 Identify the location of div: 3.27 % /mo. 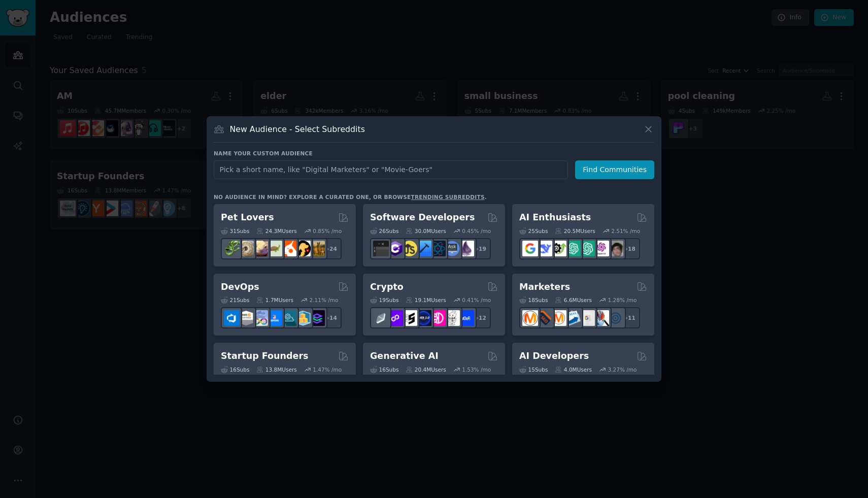
(623, 369).